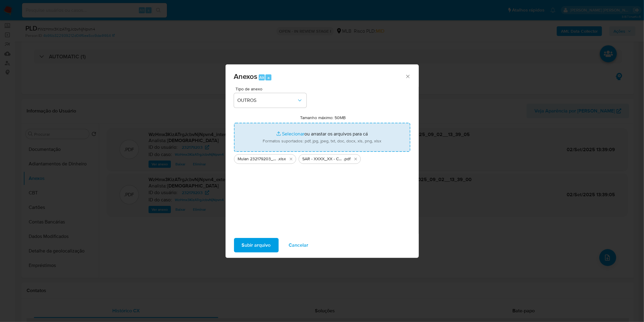 The height and width of the screenshot is (322, 644). I want to click on button: Fechar, so click(408, 76).